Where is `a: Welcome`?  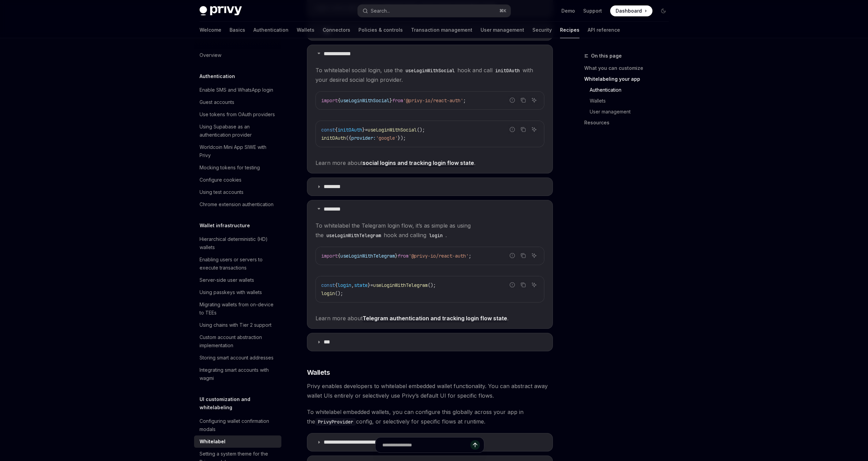 a: Welcome is located at coordinates (210, 30).